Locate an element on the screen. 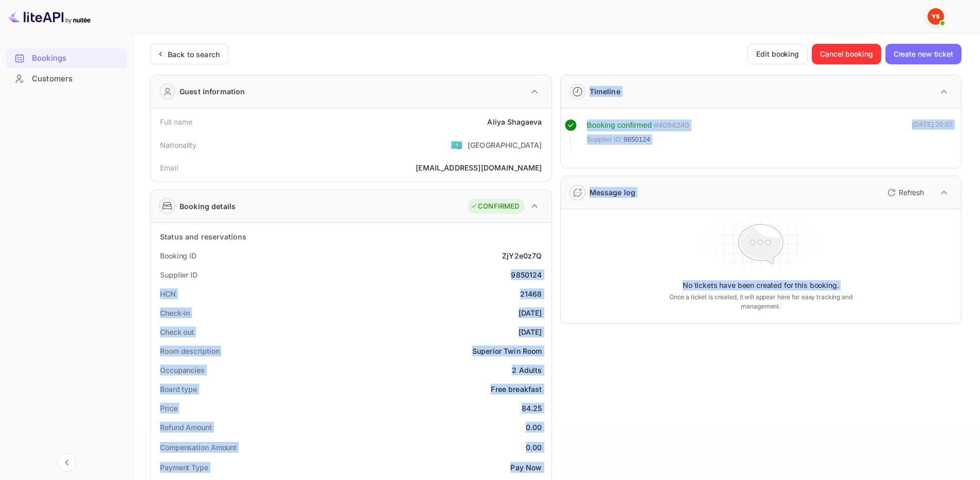  div: Booking details is located at coordinates (208, 206).